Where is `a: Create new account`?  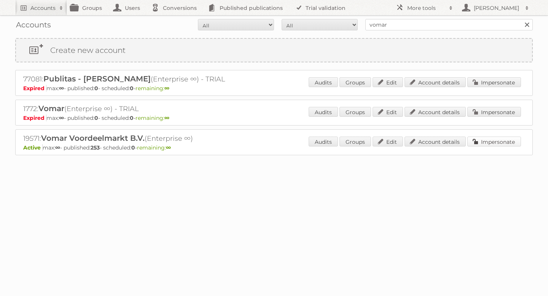
a: Create new account is located at coordinates (274, 50).